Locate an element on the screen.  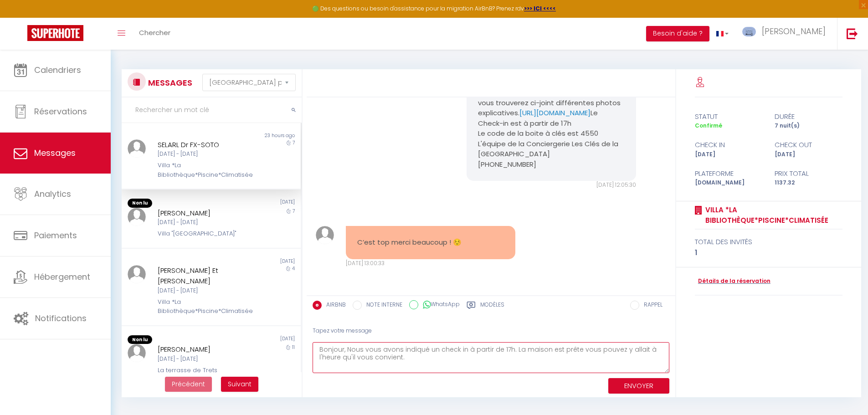
span: Suivant is located at coordinates (240, 385).